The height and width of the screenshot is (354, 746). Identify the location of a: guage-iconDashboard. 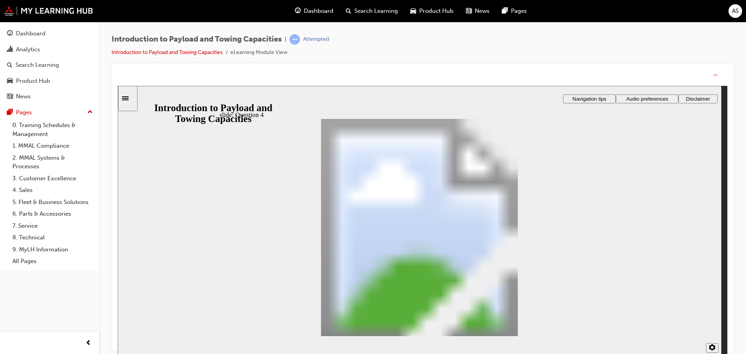
(314, 11).